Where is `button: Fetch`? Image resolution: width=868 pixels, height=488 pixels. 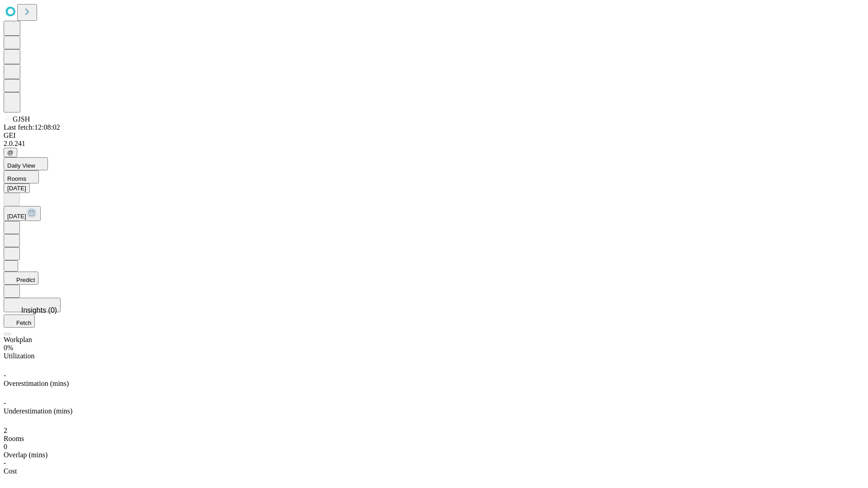 button: Fetch is located at coordinates (19, 321).